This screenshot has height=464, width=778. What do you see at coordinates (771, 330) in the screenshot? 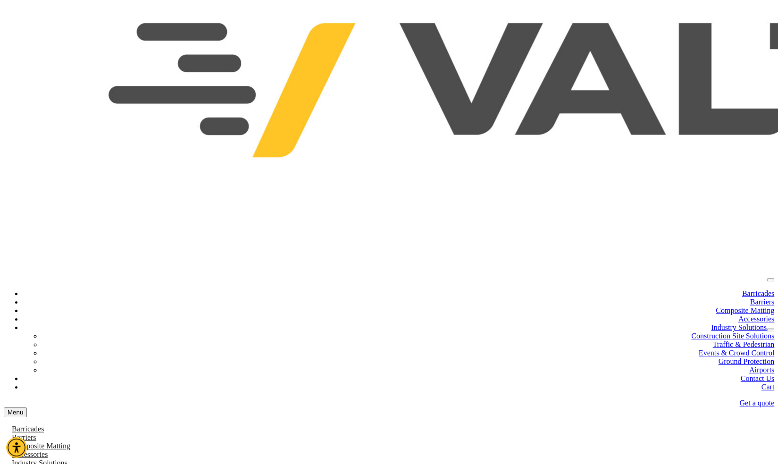
I see `button: dropdown toggle` at bounding box center [771, 330].